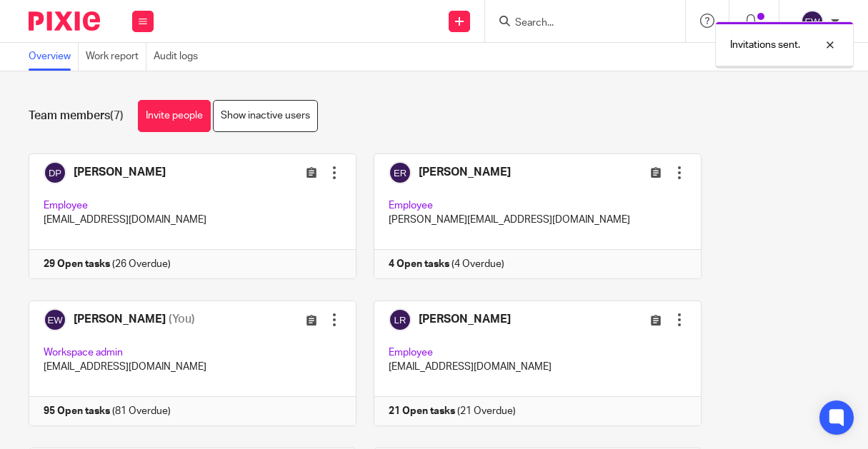 Image resolution: width=868 pixels, height=449 pixels. Describe the element at coordinates (116, 56) in the screenshot. I see `a: Work report` at that location.